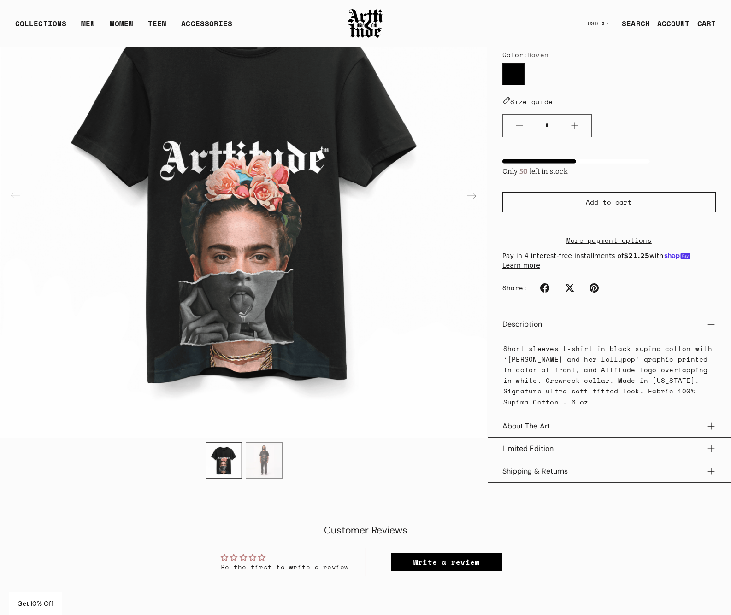 This screenshot has width=731, height=615. Describe the element at coordinates (88, 27) in the screenshot. I see `a: MEN` at that location.